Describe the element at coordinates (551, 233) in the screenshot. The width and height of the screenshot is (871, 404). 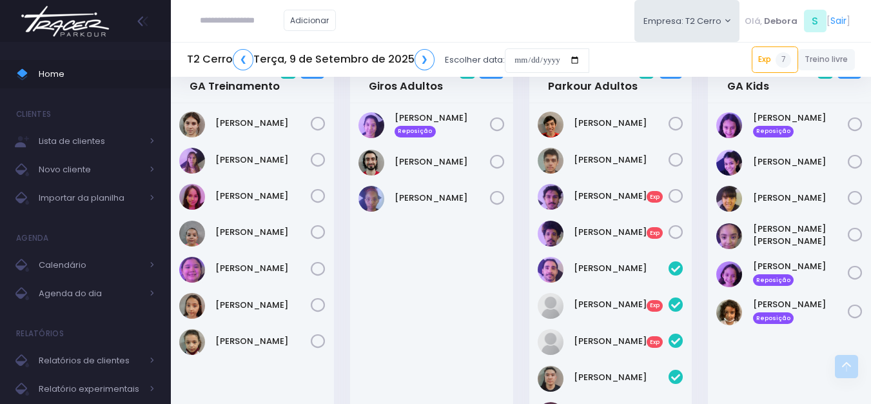
I see `img: Ricardo Yuri` at that location.